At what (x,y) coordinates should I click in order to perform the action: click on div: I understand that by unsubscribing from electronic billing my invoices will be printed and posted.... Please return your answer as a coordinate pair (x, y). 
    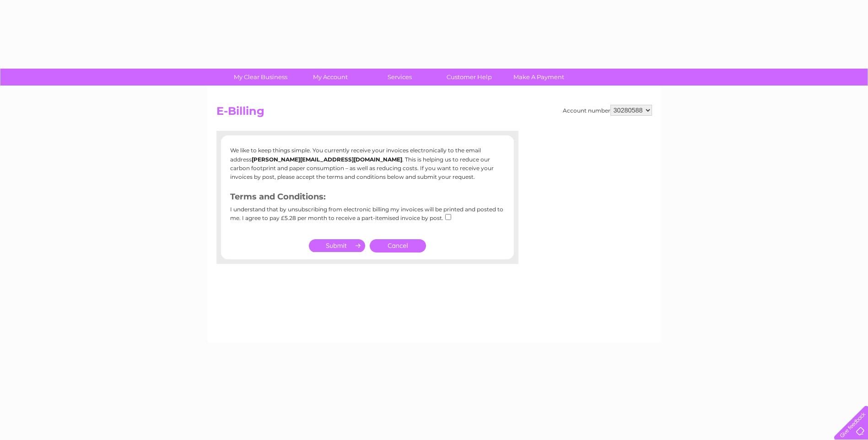
    Looking at the image, I should click on (367, 216).